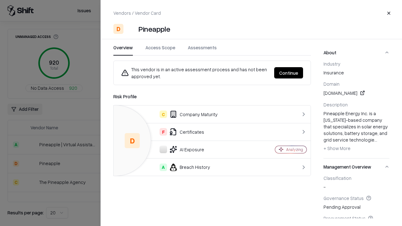 The width and height of the screenshot is (402, 226). I want to click on button: Overview, so click(123, 50).